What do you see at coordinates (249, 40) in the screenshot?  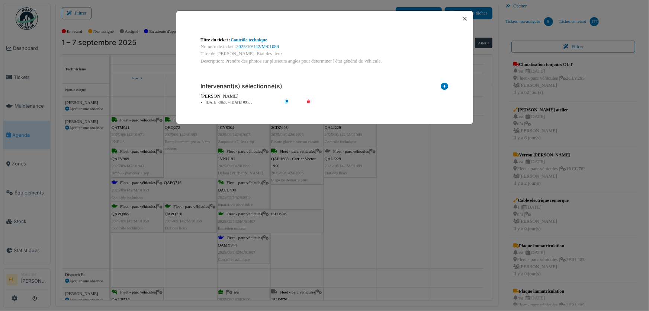 I see `a: Contrôle technique` at bounding box center [249, 40].